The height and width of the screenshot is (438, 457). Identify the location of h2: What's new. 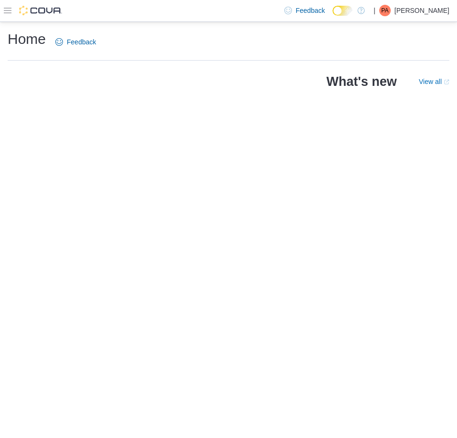
(361, 81).